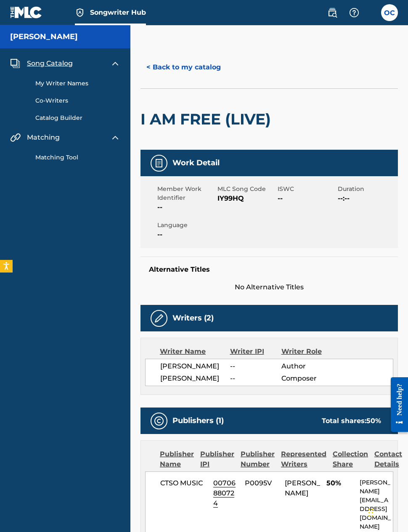 This screenshot has height=532, width=408. I want to click on a: Public Search, so click(332, 12).